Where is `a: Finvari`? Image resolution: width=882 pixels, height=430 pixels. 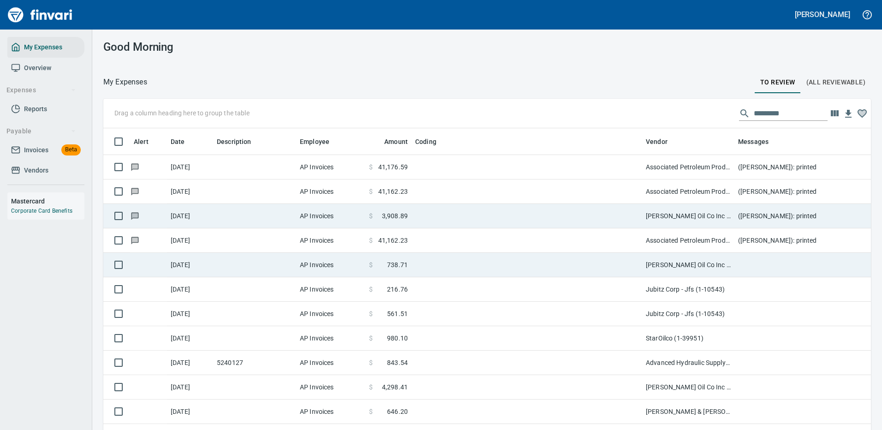
a: Finvari is located at coordinates (40, 15).